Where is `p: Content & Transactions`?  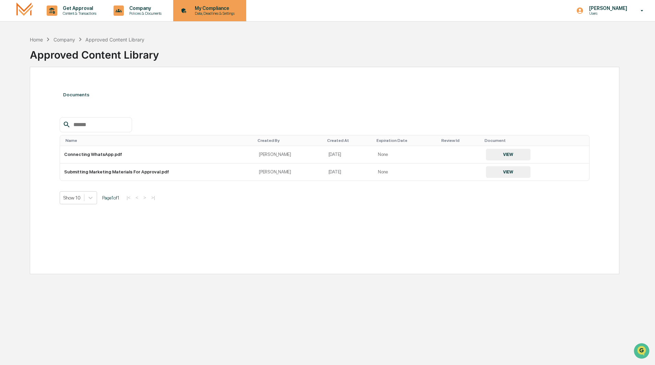 p: Content & Transactions is located at coordinates (79, 13).